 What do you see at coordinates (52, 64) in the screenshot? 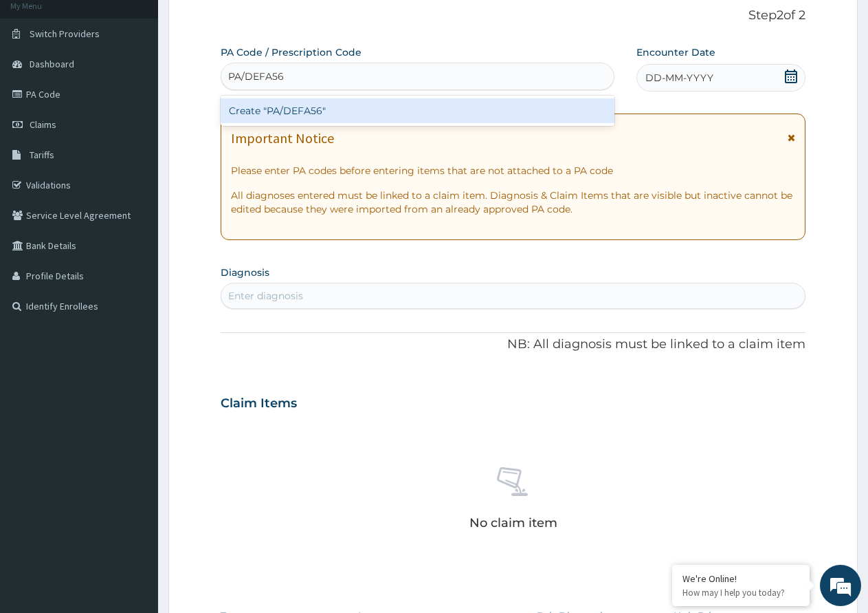
I see `span: Dashboard` at bounding box center [52, 64].